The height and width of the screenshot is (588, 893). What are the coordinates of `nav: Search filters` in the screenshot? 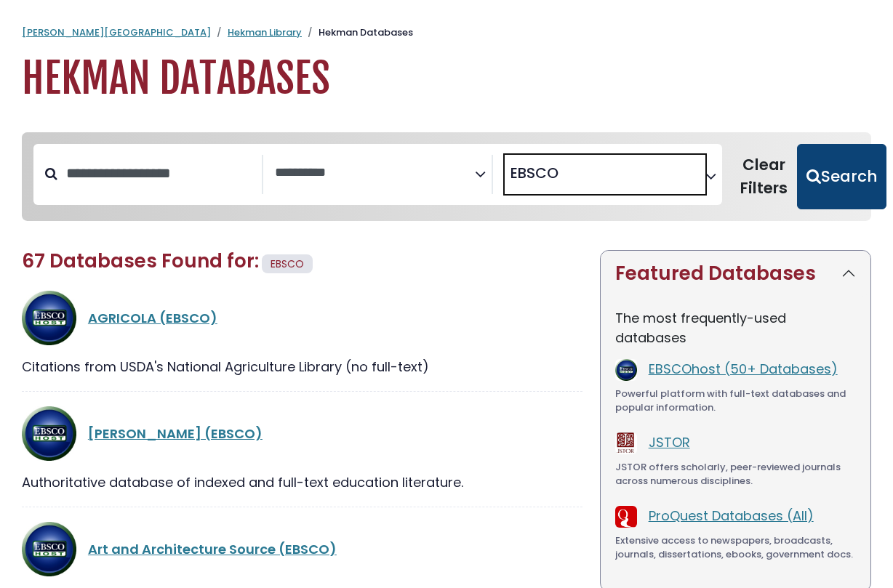 It's located at (446, 177).